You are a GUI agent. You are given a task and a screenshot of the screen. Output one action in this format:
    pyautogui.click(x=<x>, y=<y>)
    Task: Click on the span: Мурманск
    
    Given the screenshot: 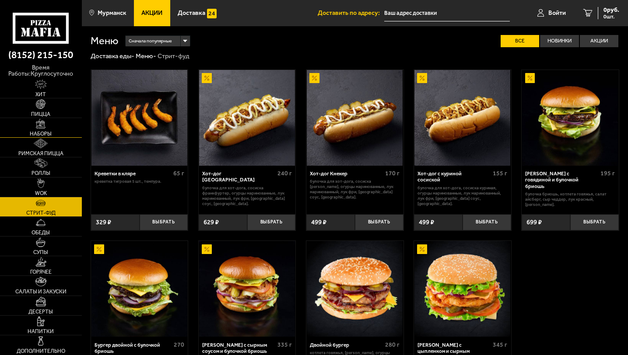 What is the action you would take?
    pyautogui.click(x=112, y=13)
    